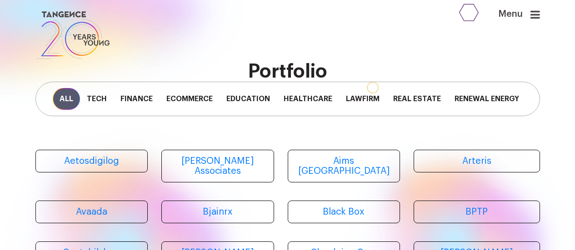  Describe the element at coordinates (487, 99) in the screenshot. I see `span: Renewal Energy` at that location.